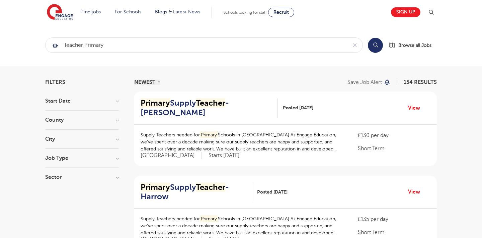 The height and width of the screenshot is (238, 482). Describe the element at coordinates (420, 82) in the screenshot. I see `span: 154 RESULTS` at that location.